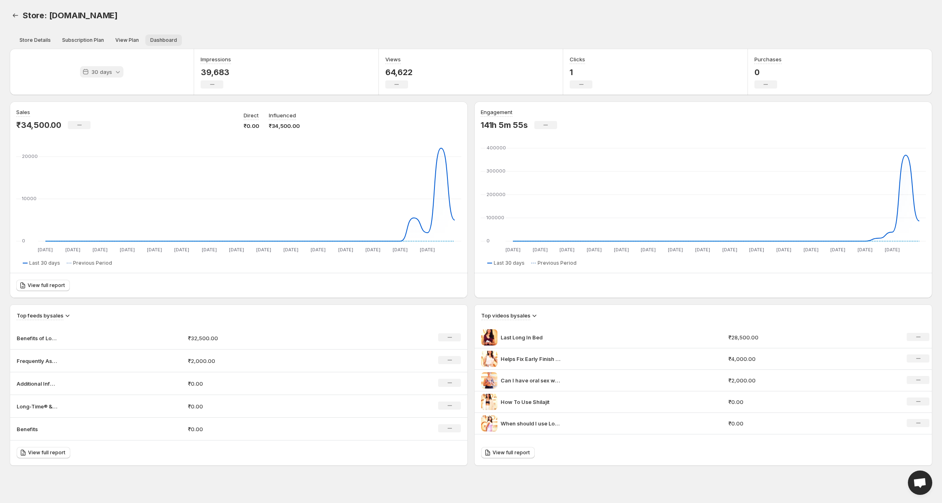 This screenshot has height=503, width=942. Describe the element at coordinates (37, 338) in the screenshot. I see `p: Benefits of Long-Time & Shilajit` at that location.